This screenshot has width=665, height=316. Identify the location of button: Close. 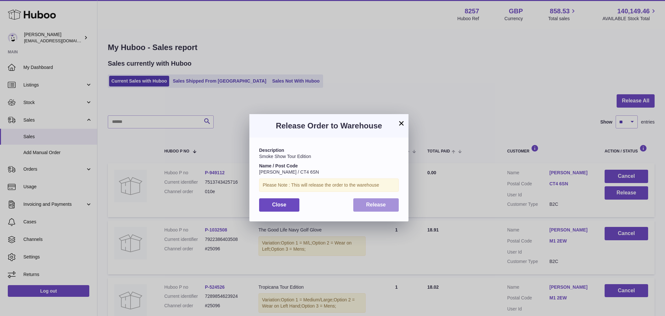
(279, 205).